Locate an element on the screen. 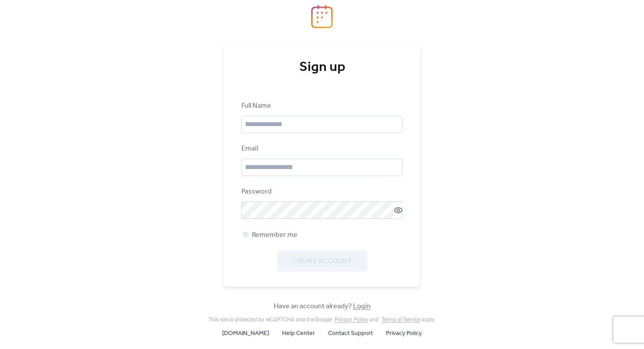 Image resolution: width=644 pixels, height=349 pixels. div: Email is located at coordinates (321, 149).